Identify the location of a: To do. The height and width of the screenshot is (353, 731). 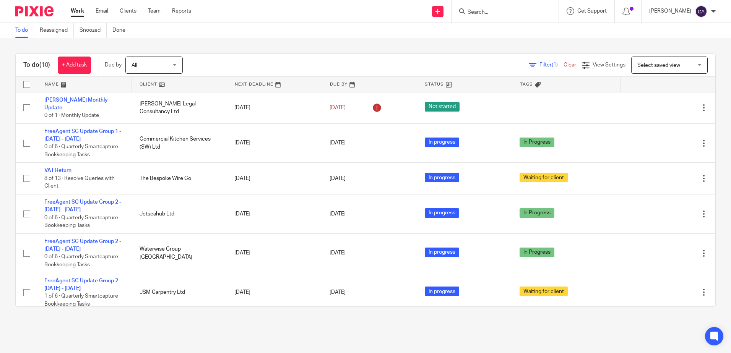
(24, 30).